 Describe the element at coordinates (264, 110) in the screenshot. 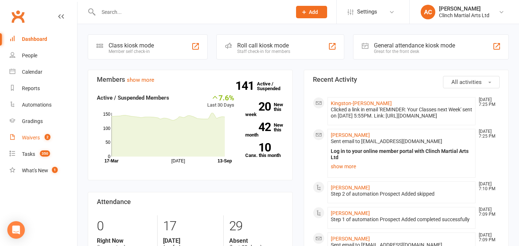

I see `a: 20New this week` at that location.